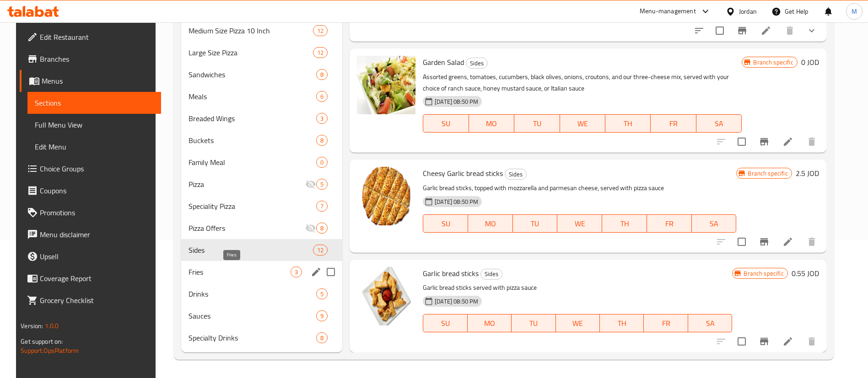 The image size is (868, 378). Describe the element at coordinates (97, 235) in the screenshot. I see `span: Menu disclaimer` at that location.